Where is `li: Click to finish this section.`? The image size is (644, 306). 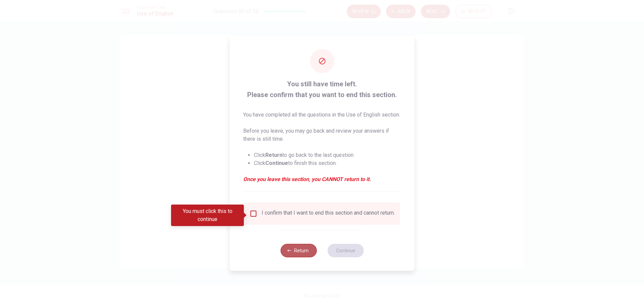 li: Click to finish this section. is located at coordinates (327, 163).